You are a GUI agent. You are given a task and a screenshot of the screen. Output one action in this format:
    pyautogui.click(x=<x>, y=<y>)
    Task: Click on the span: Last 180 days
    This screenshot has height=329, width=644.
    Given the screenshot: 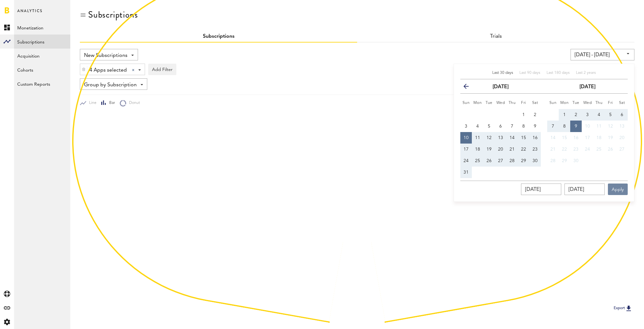 What is the action you would take?
    pyautogui.click(x=558, y=73)
    